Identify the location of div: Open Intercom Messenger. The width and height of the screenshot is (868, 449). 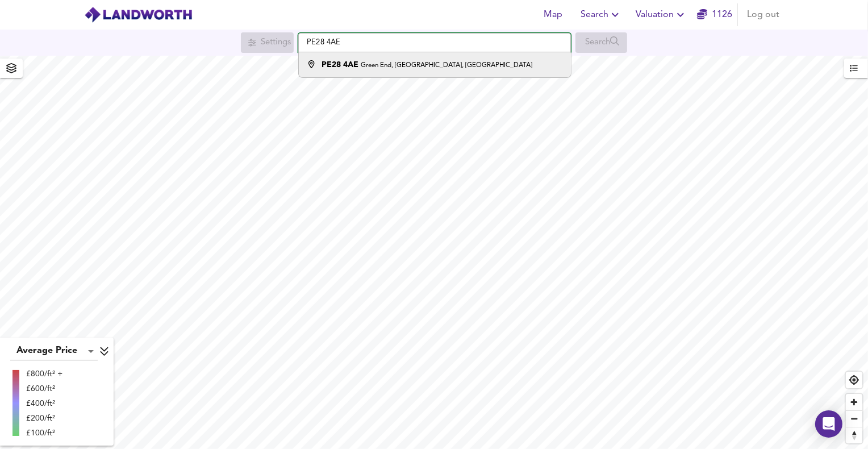
(828, 424).